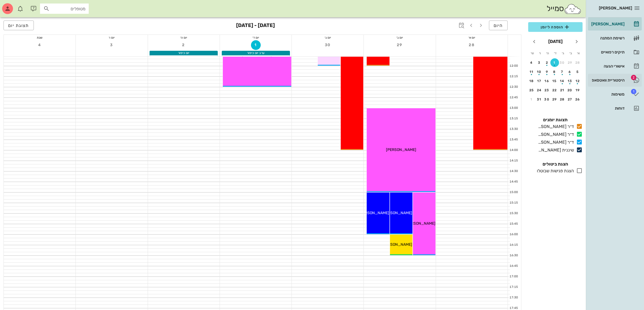 This screenshot has height=310, width=644. Describe the element at coordinates (514, 108) in the screenshot. I see `div: 13:00` at that location.